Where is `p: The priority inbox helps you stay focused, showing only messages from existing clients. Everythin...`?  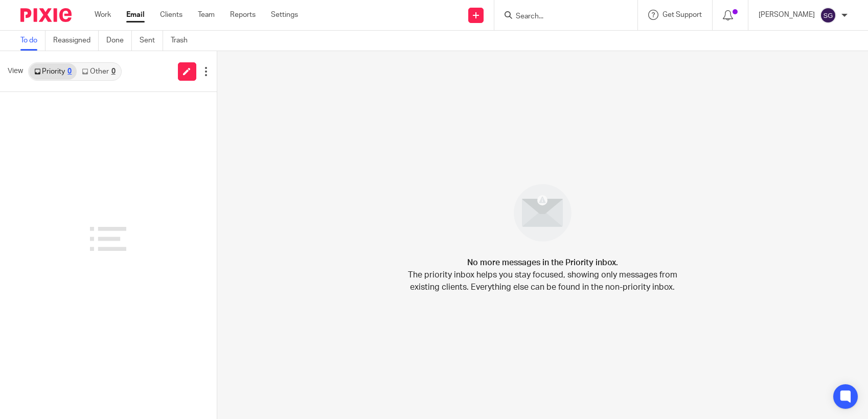
p: The priority inbox helps you stay focused, showing only messages from existing clients. Everythin... is located at coordinates (542, 281).